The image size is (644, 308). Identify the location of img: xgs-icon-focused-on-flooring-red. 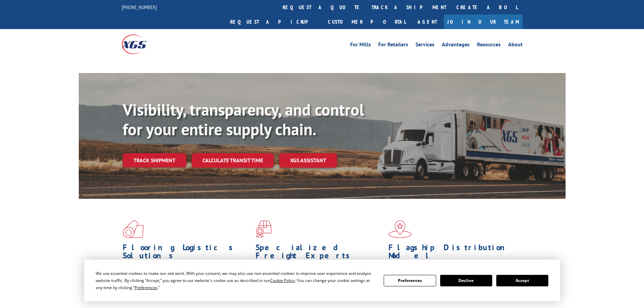
(263, 229).